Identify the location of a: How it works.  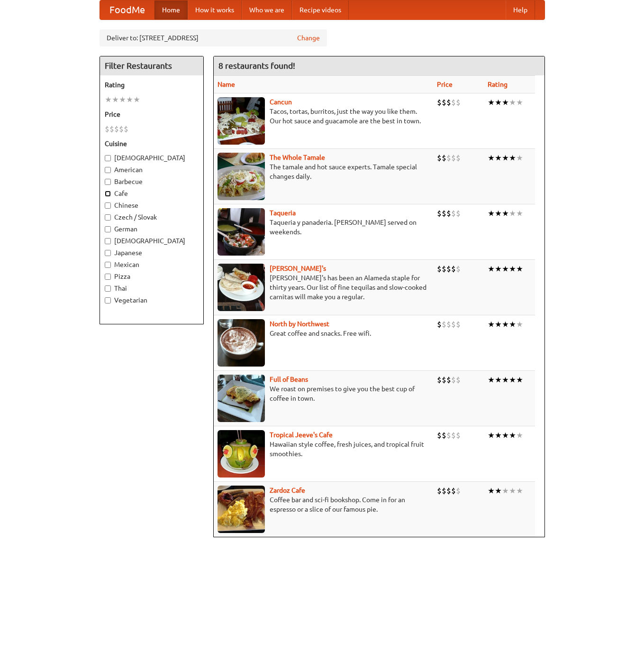
(215, 10).